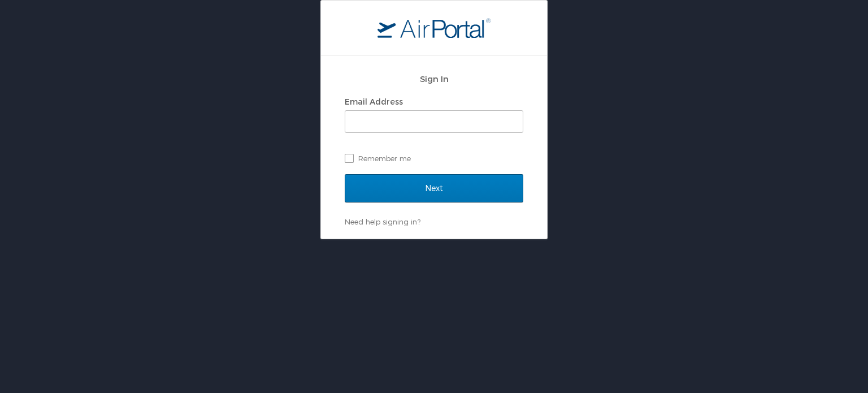 The image size is (868, 393). I want to click on label: Remember me, so click(434, 159).